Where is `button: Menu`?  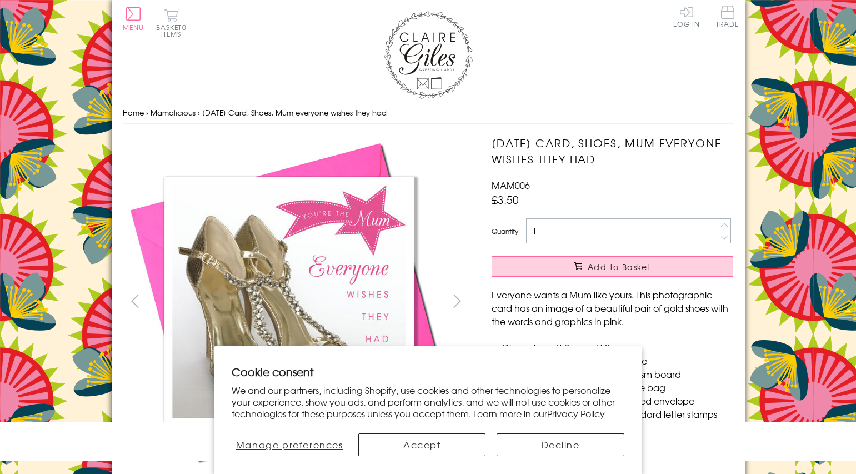
button: Menu is located at coordinates (133, 19).